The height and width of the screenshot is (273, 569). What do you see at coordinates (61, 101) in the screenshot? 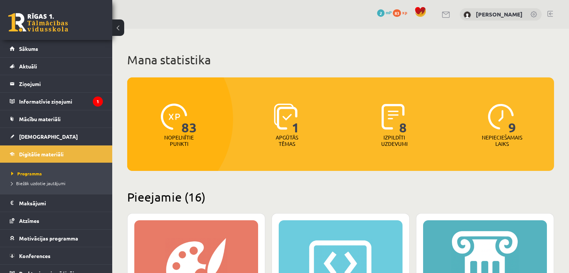
I see `legend: Informatīvie ziņojumi` at bounding box center [61, 101].